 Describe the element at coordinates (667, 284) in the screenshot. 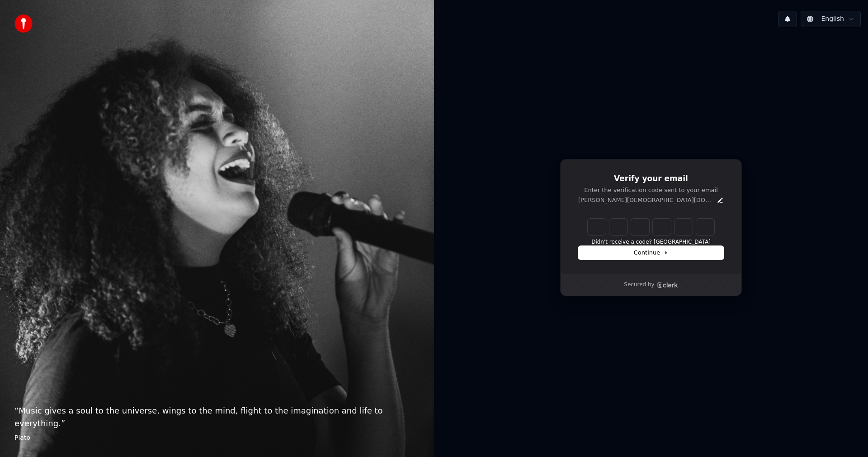

I see `a: Clerk logo` at that location.